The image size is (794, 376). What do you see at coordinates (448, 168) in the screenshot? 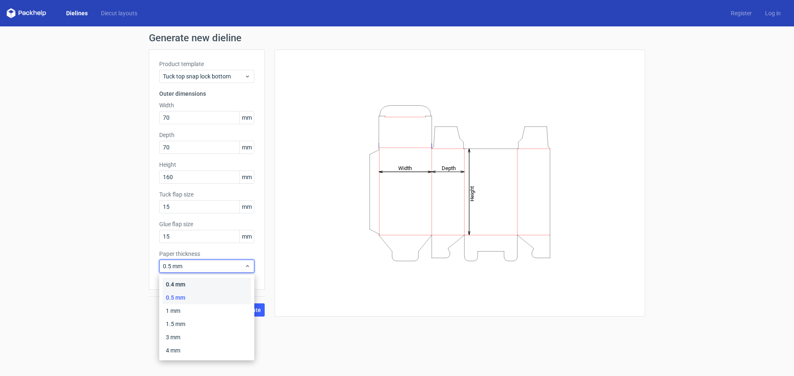
I see `tspan: Depth` at bounding box center [448, 168].